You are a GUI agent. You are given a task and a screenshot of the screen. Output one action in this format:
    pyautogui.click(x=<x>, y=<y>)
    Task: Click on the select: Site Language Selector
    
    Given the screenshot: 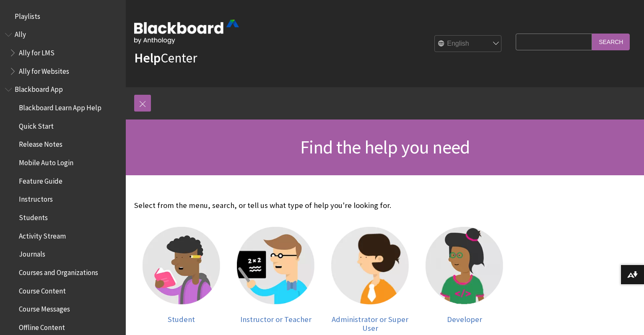 What is the action you would take?
    pyautogui.click(x=469, y=44)
    